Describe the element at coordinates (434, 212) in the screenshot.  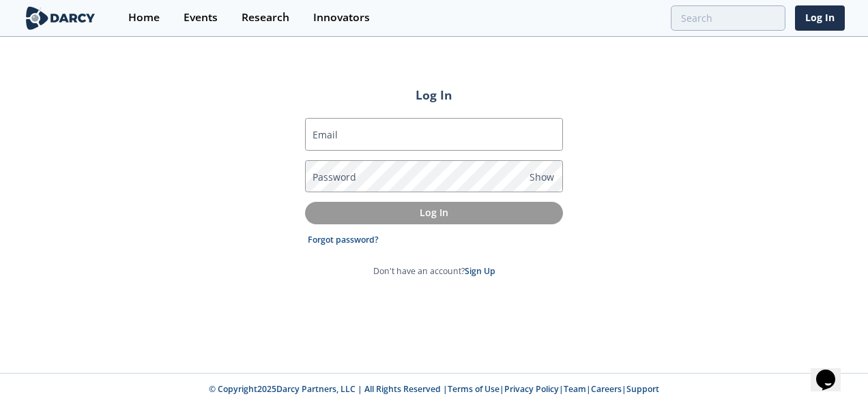
I see `p: Log In` at that location.